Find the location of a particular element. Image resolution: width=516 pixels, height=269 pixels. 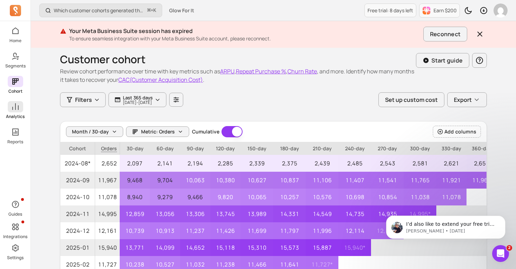

p: Integrations is located at coordinates (15, 236).